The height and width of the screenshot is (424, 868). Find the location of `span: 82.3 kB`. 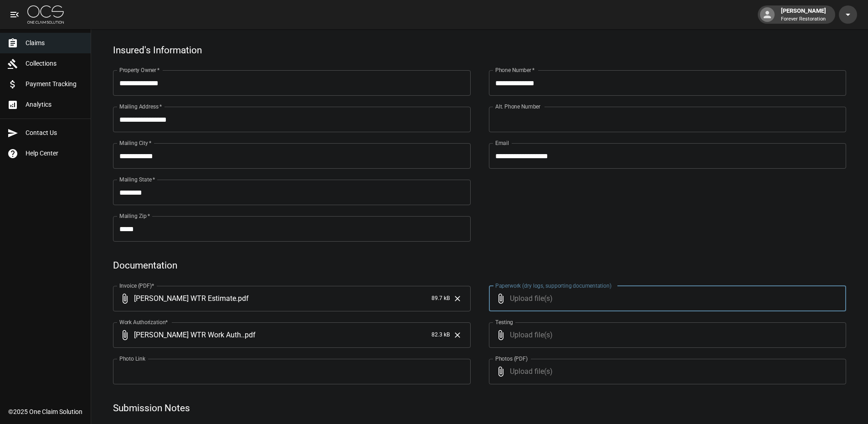

span: 82.3 kB is located at coordinates (441, 335).